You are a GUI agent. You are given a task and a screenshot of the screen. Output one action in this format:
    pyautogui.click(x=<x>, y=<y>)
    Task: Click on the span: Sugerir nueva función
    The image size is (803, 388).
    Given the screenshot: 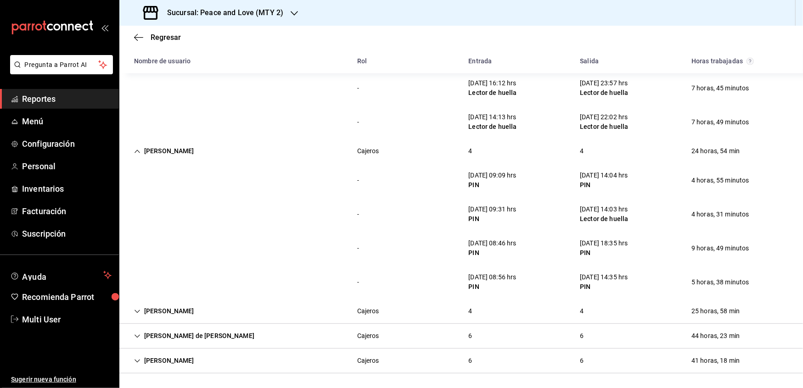 What is the action you would take?
    pyautogui.click(x=61, y=379)
    